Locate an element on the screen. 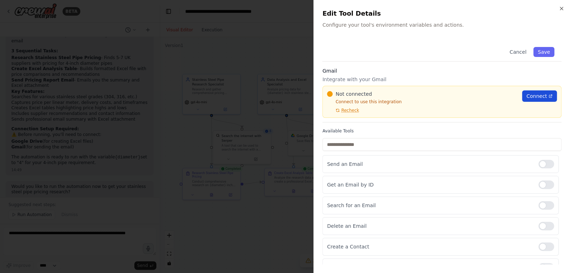  h3: Gmail is located at coordinates (442, 71).